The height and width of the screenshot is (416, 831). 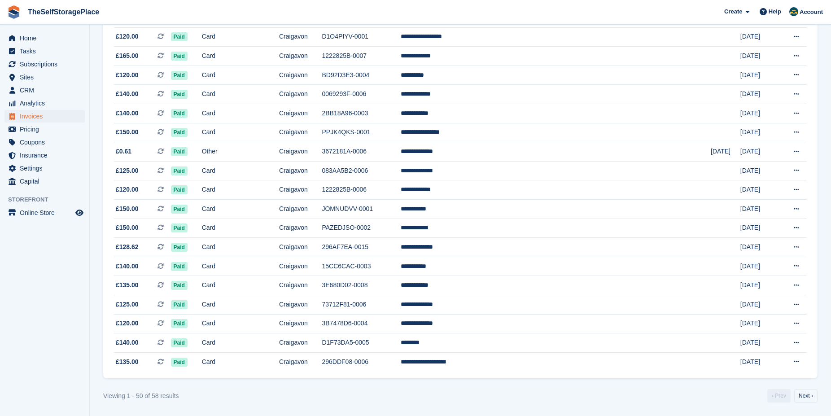 What do you see at coordinates (361, 228) in the screenshot?
I see `td: PAZEDJSO-0002` at bounding box center [361, 228].